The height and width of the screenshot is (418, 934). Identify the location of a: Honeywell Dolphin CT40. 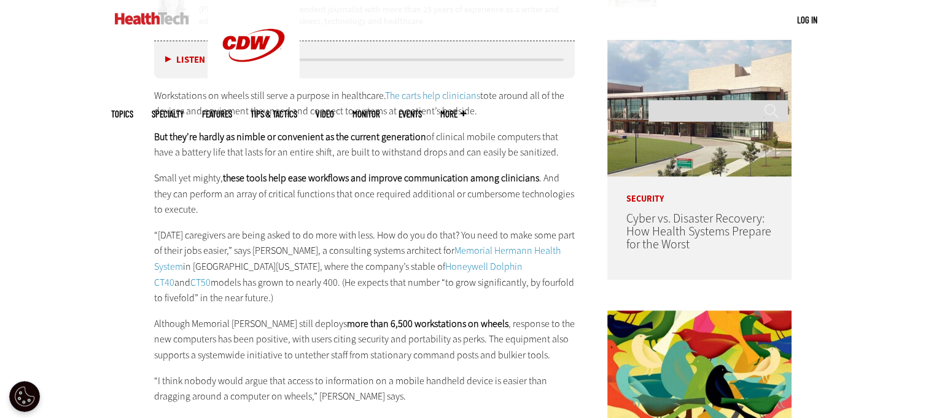
(338, 274).